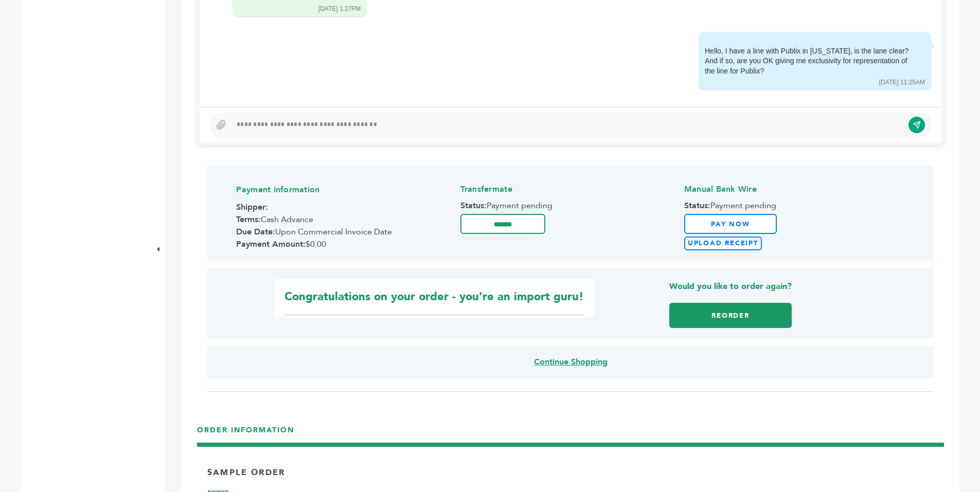 This screenshot has width=980, height=492. I want to click on span: Cash Advance, so click(346, 219).